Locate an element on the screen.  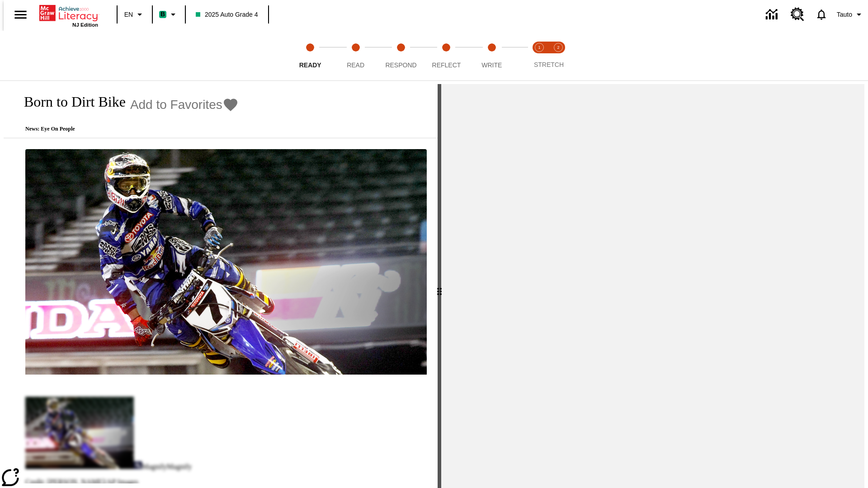
span: Ready is located at coordinates (310, 65).